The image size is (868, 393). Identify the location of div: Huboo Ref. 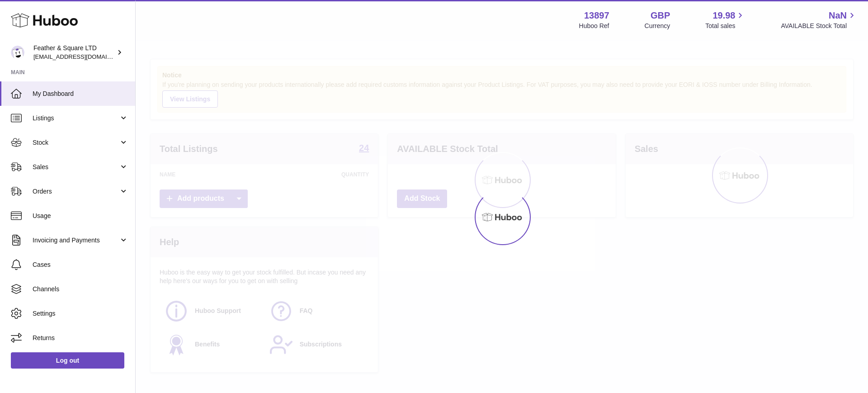
(594, 25).